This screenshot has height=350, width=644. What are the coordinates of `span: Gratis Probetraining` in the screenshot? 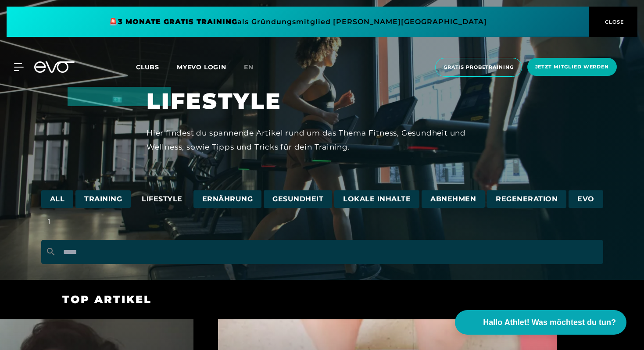 It's located at (479, 67).